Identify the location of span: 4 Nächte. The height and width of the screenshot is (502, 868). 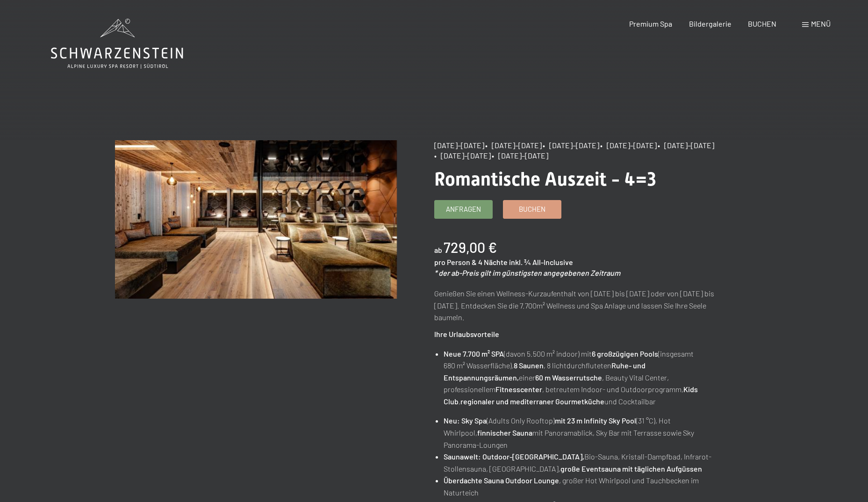
(493, 261).